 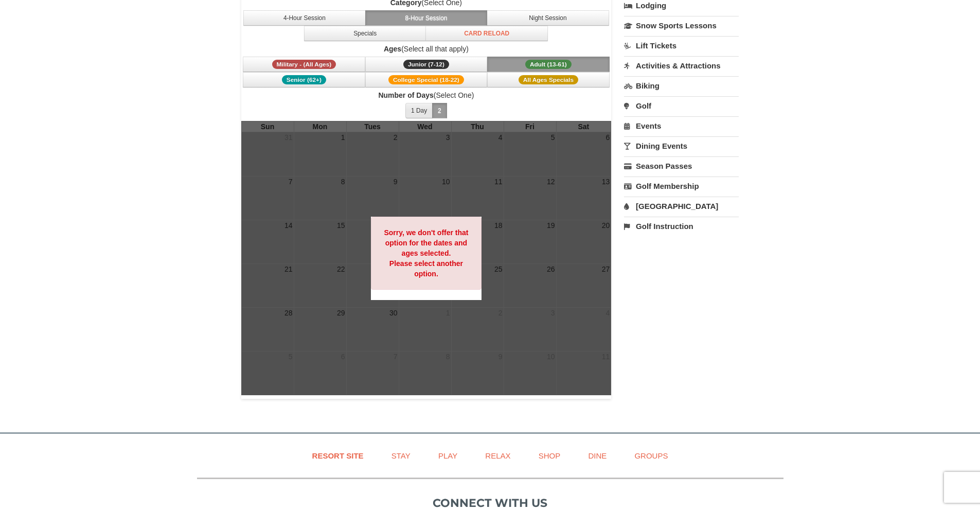 I want to click on label: (Select One), so click(x=426, y=95).